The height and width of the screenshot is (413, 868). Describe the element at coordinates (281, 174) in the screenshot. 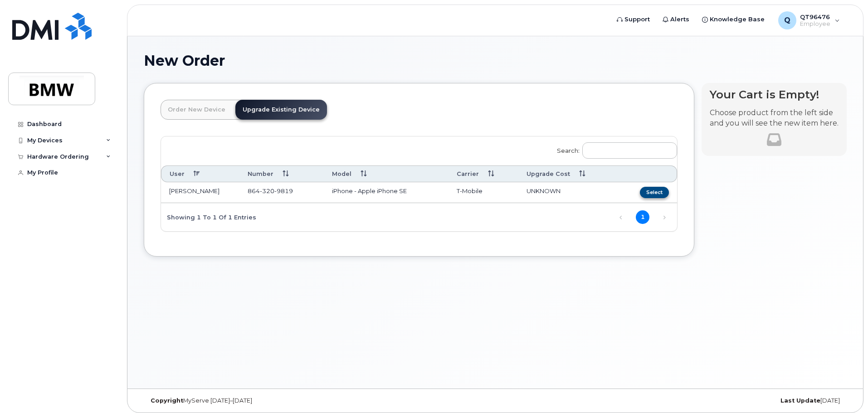

I see `th: Number: activate to sort column ascending` at that location.